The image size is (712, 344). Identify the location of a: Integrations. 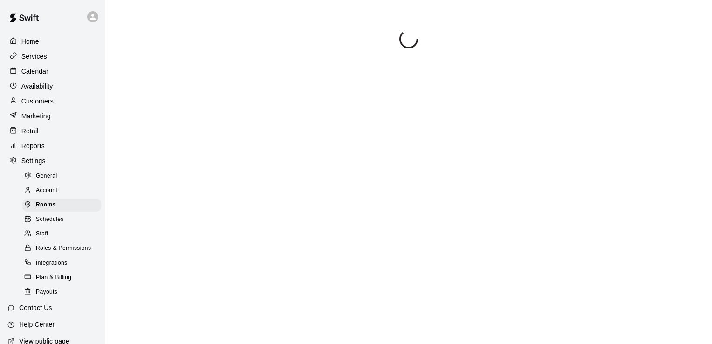
(63, 263).